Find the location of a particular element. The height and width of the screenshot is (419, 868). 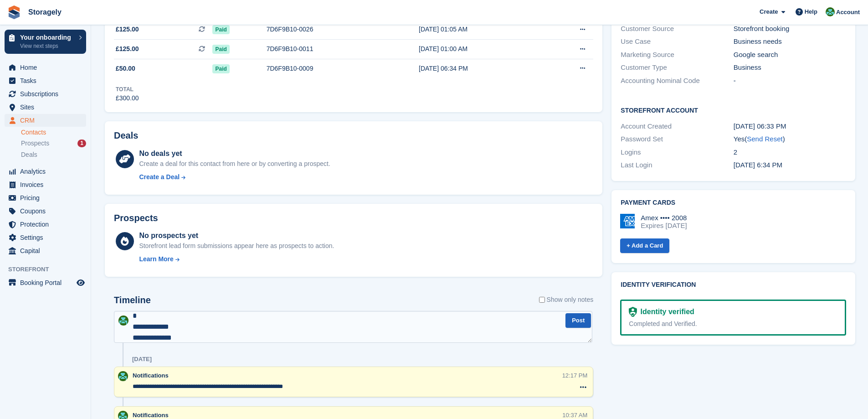

div: Storefront lead form submissions appear here as prospects to action. is located at coordinates (237, 246).